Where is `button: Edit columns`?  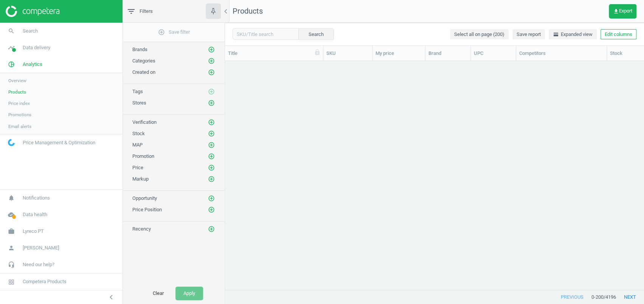
button: Edit columns is located at coordinates (618, 35).